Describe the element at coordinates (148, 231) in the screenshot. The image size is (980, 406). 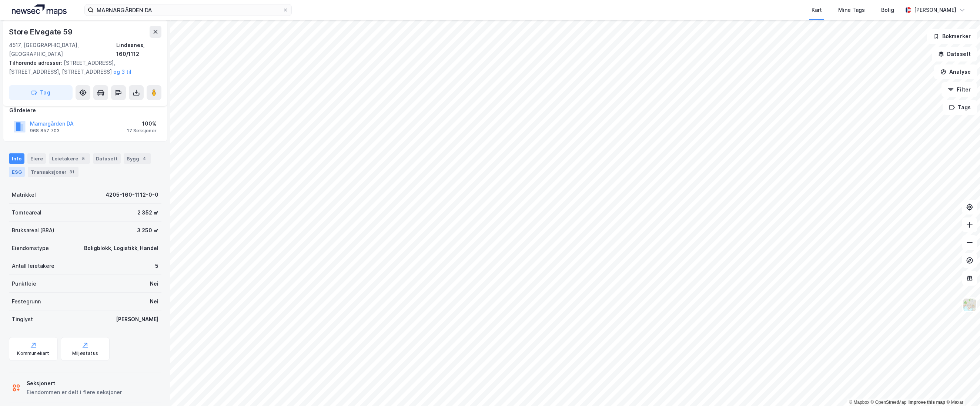
I see `div: 3 250 ㎡` at that location.